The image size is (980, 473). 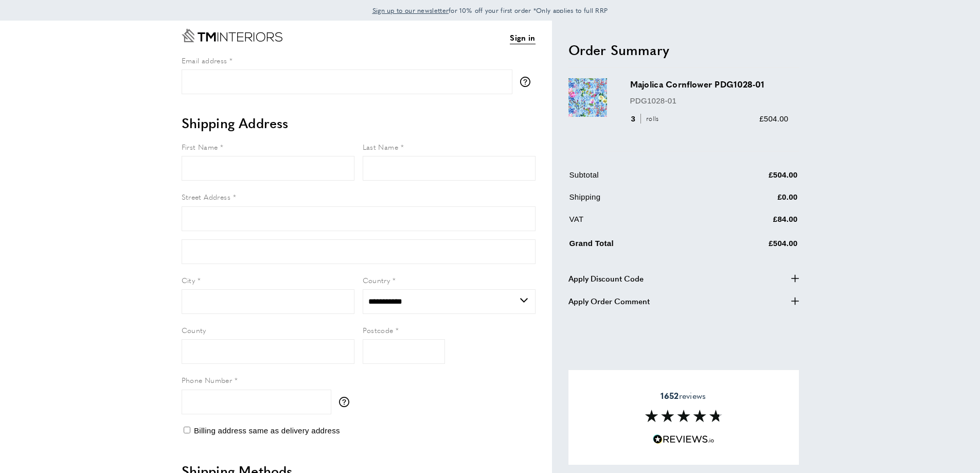 I want to click on a: Sign in, so click(x=522, y=37).